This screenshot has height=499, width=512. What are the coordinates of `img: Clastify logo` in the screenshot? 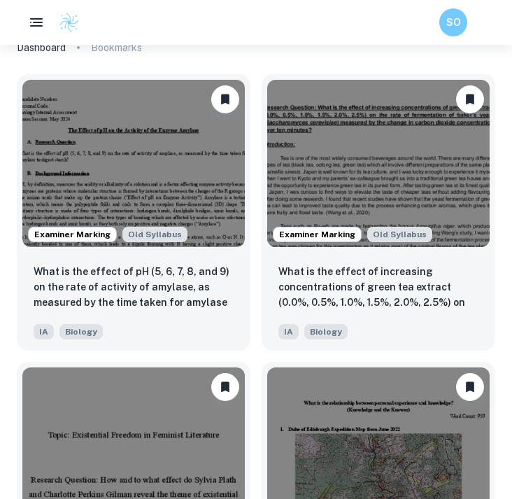 It's located at (69, 22).